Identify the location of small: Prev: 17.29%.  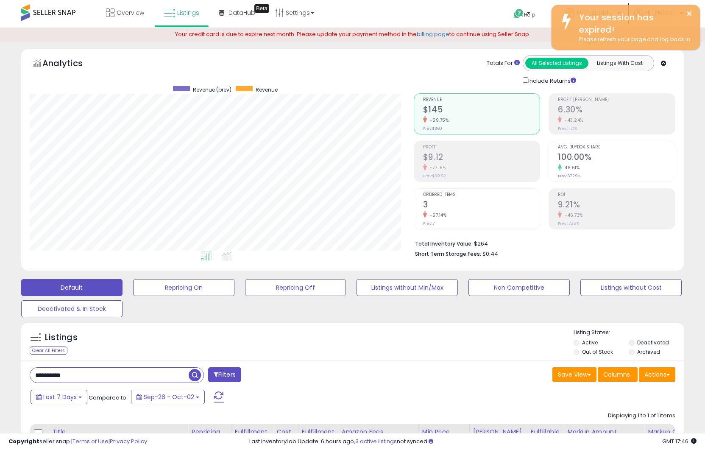
(568, 223).